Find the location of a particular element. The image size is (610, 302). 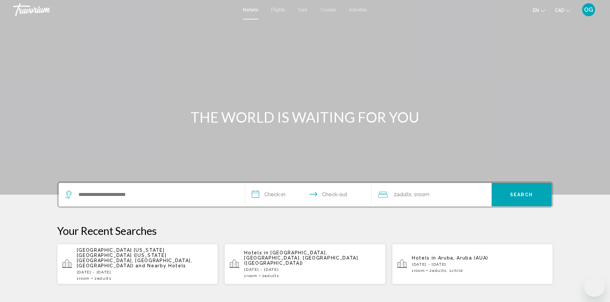

a: Cars is located at coordinates (303, 10).